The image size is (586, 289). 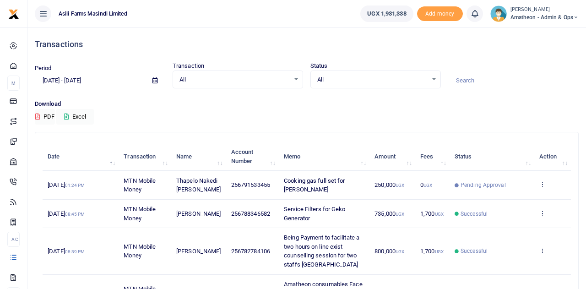 I want to click on th: Fees: activate to sort column ascending, so click(x=432, y=157).